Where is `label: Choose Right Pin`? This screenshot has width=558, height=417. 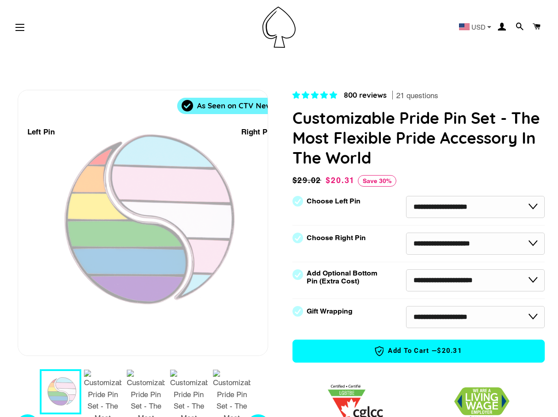
label: Choose Right Pin is located at coordinates (336, 238).